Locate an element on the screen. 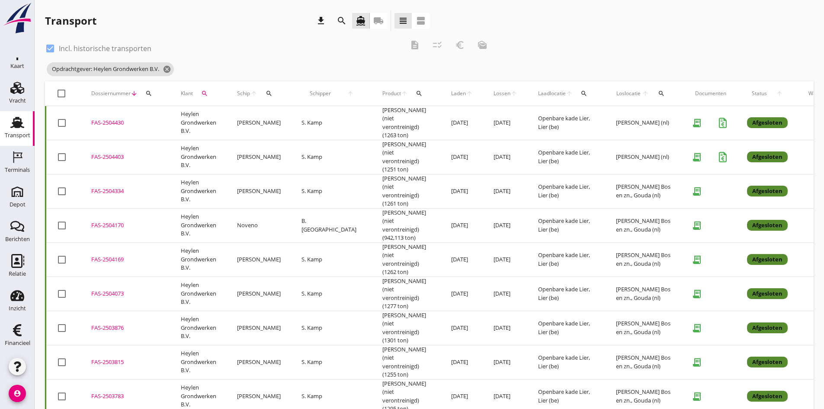 This screenshot has height=409, width=824. div: Documenten is located at coordinates (711, 93).